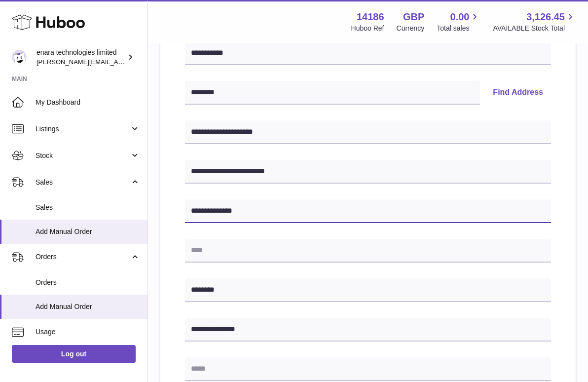  What do you see at coordinates (82, 129) in the screenshot?
I see `span: Listings` at bounding box center [82, 129].